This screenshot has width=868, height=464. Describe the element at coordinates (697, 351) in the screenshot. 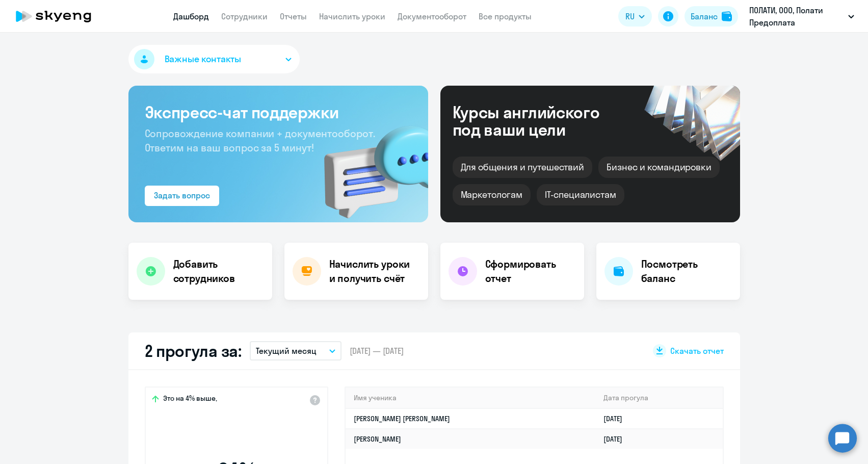

I see `span: Скачать отчет` at that location.